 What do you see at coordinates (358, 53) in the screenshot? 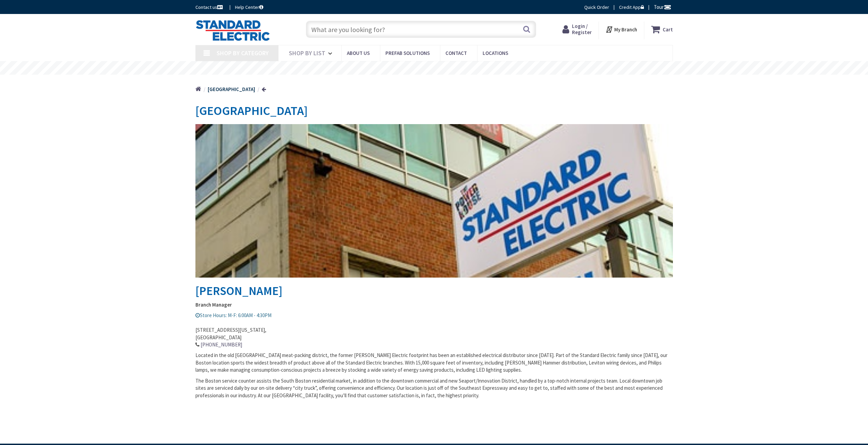
I see `span: About Us` at bounding box center [358, 53].